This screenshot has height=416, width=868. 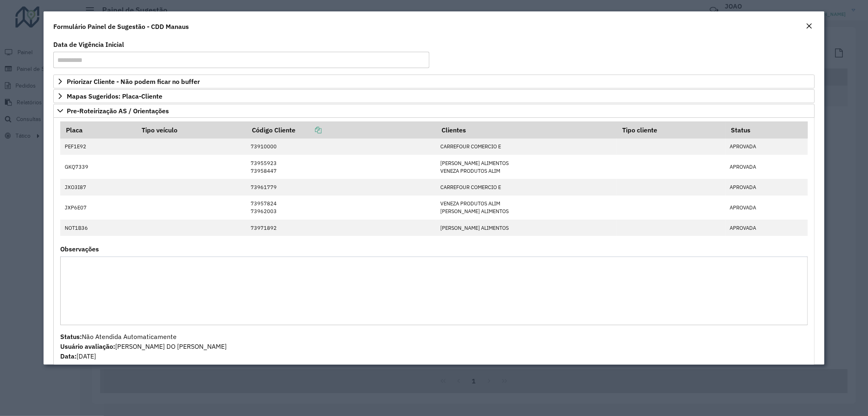 I want to click on td: 73910000, so click(x=341, y=147).